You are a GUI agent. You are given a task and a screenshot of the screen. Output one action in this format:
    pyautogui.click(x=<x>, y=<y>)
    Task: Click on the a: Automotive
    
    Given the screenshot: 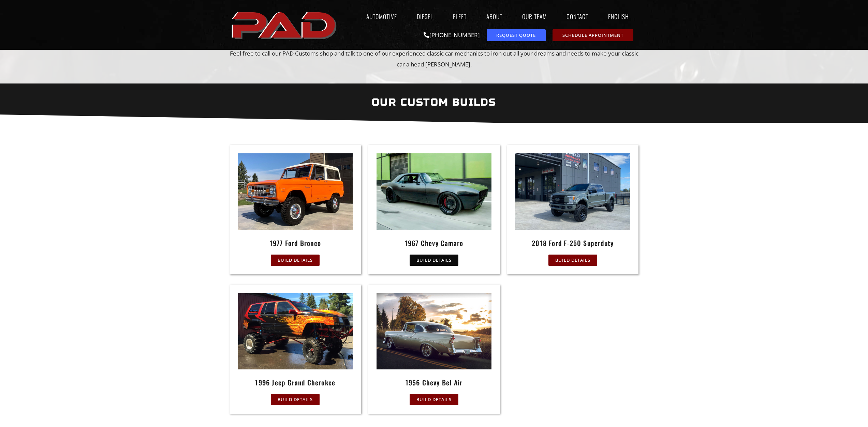 What is the action you would take?
    pyautogui.click(x=381, y=17)
    